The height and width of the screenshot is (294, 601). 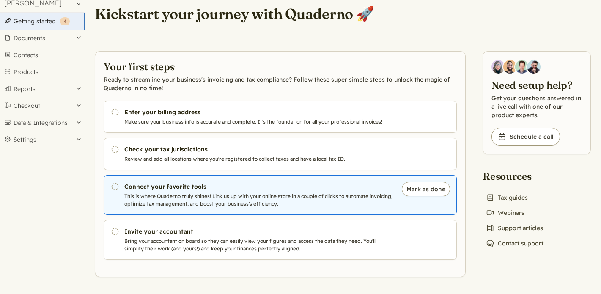 I want to click on span: 4, so click(x=65, y=21).